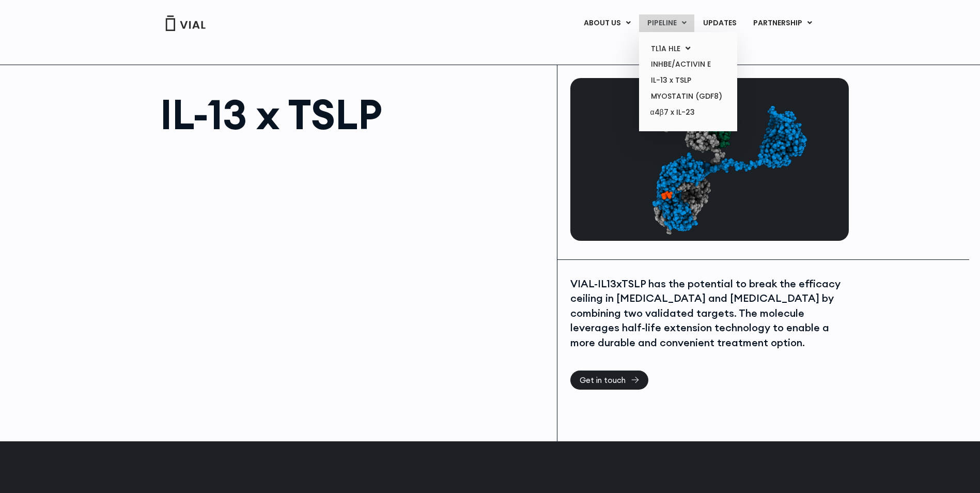 The image size is (980, 493). Describe the element at coordinates (186, 24) in the screenshot. I see `img: Vial Logo` at that location.